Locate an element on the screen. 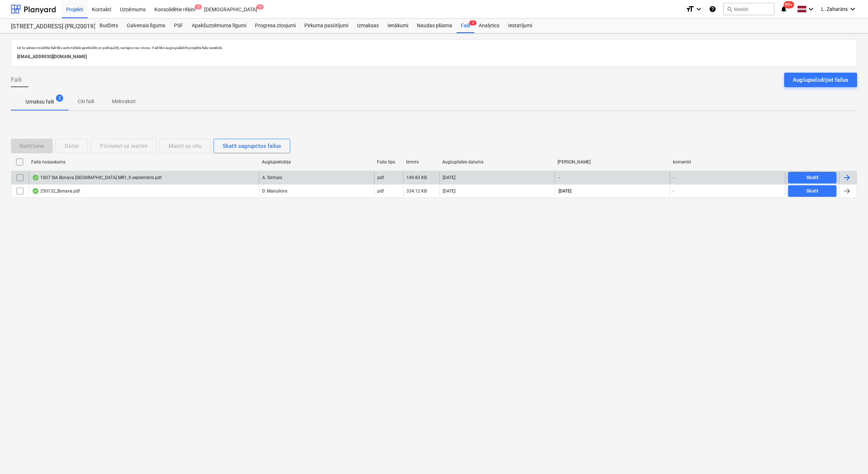 Image resolution: width=868 pixels, height=474 pixels. div: Izmaksas is located at coordinates (368, 26).